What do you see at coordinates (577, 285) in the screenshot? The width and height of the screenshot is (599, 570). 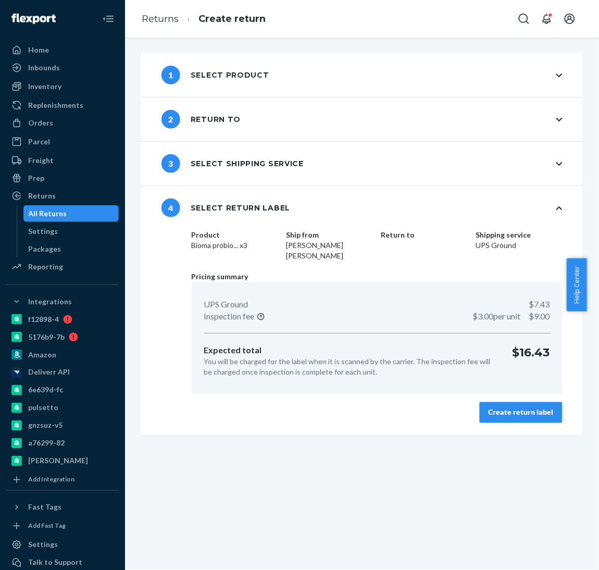 I see `span: Help Center` at bounding box center [577, 285].